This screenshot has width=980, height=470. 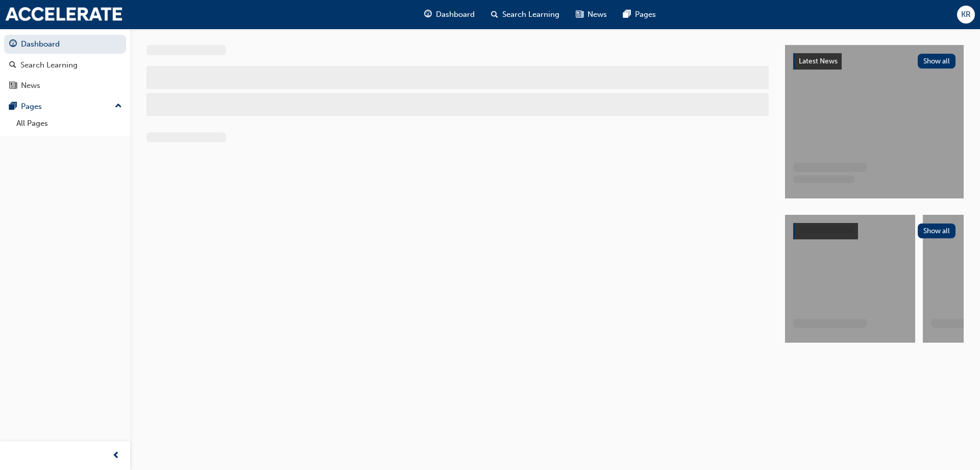 I want to click on button: Pages, so click(x=65, y=106).